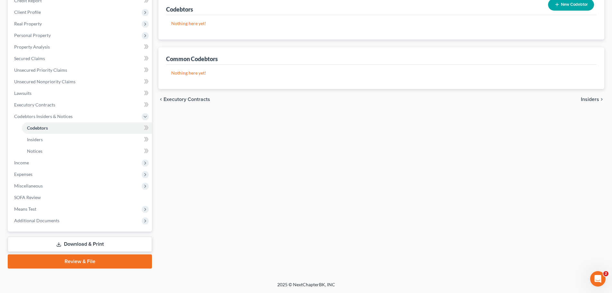 The height and width of the screenshot is (293, 612). What do you see at coordinates (40, 70) in the screenshot?
I see `span: Unsecured Priority Claims` at bounding box center [40, 70].